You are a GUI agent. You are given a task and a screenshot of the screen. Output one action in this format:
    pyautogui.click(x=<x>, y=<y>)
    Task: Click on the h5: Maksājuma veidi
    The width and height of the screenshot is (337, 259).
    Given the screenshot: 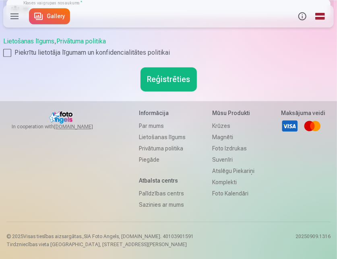 What is the action you would take?
    pyautogui.click(x=303, y=113)
    